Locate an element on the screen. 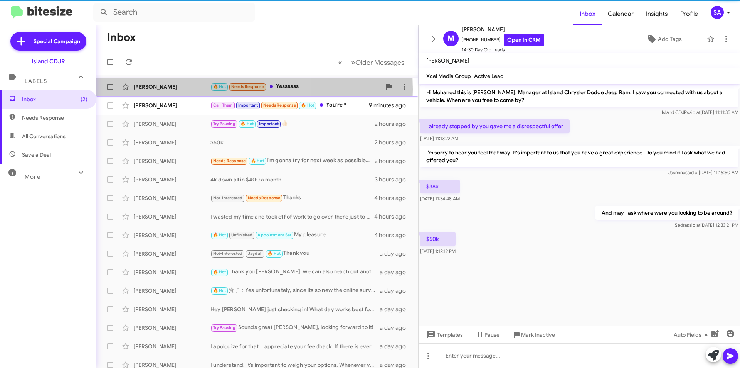 The image size is (740, 368). span: Calendar is located at coordinates (621, 14).